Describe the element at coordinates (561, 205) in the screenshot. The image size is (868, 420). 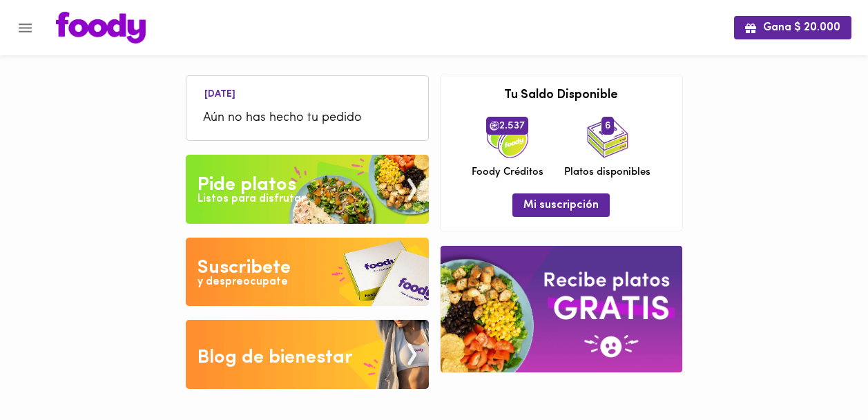
I see `span: Mi suscripción` at that location.